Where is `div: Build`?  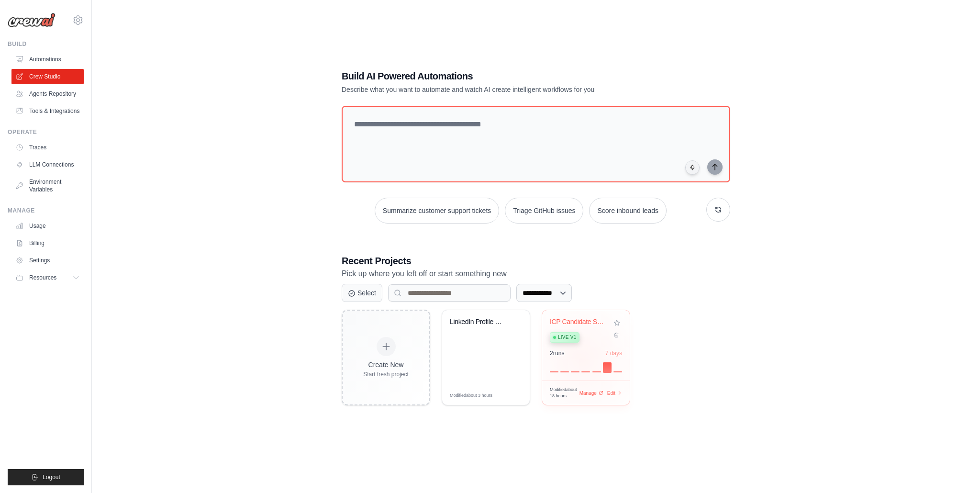 div: Build is located at coordinates (45, 44).